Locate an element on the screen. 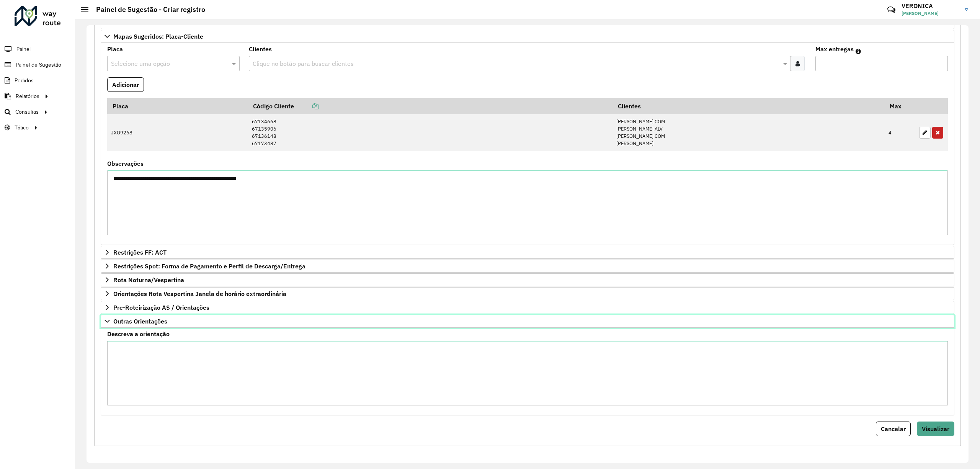 The image size is (980, 469). span: Consultas is located at coordinates (27, 112).